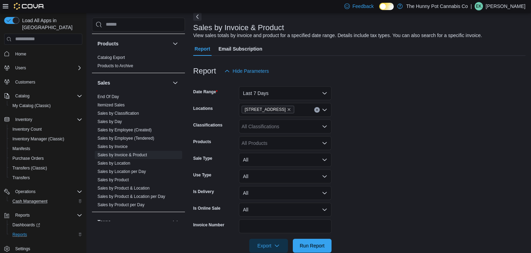 This screenshot has width=531, height=253. Describe the element at coordinates (46, 129) in the screenshot. I see `button: Inventory Count` at that location.